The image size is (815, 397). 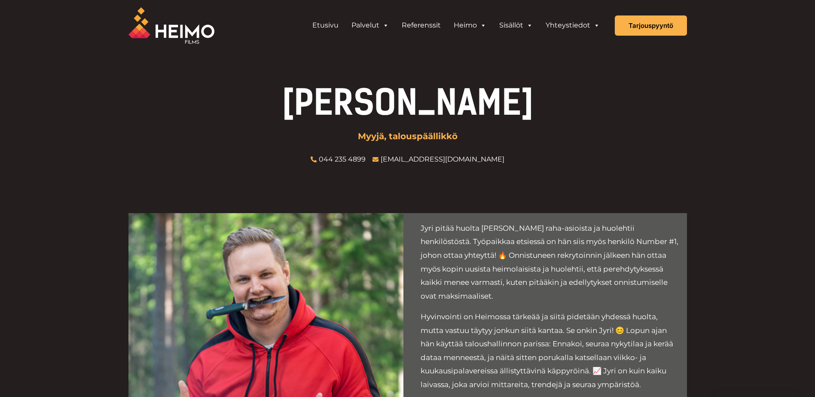 I want to click on a: Palvelut, so click(x=370, y=25).